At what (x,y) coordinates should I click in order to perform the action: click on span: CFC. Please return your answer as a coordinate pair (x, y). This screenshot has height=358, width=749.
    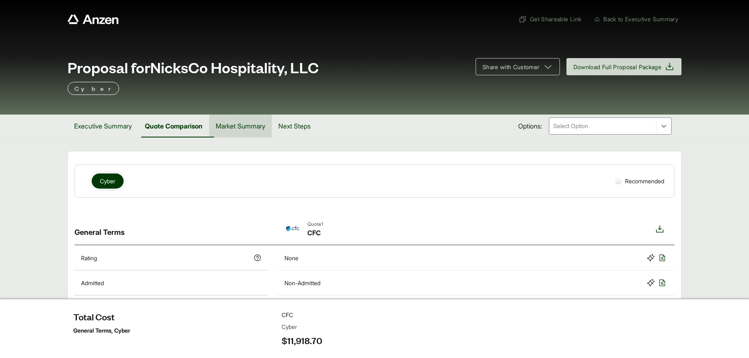
    Looking at the image, I should click on (315, 233).